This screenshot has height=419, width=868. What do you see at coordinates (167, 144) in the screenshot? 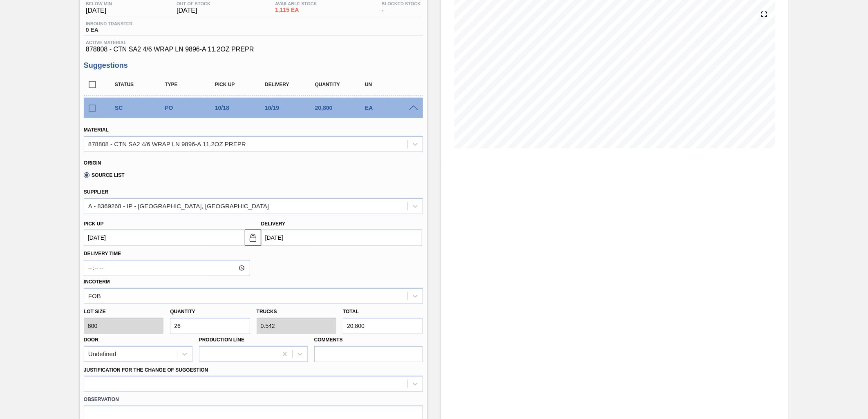
I see `div: 878808 - CTN SA2 4/6 WRAP LN 9896-A 11.2OZ PREPR` at bounding box center [167, 144].